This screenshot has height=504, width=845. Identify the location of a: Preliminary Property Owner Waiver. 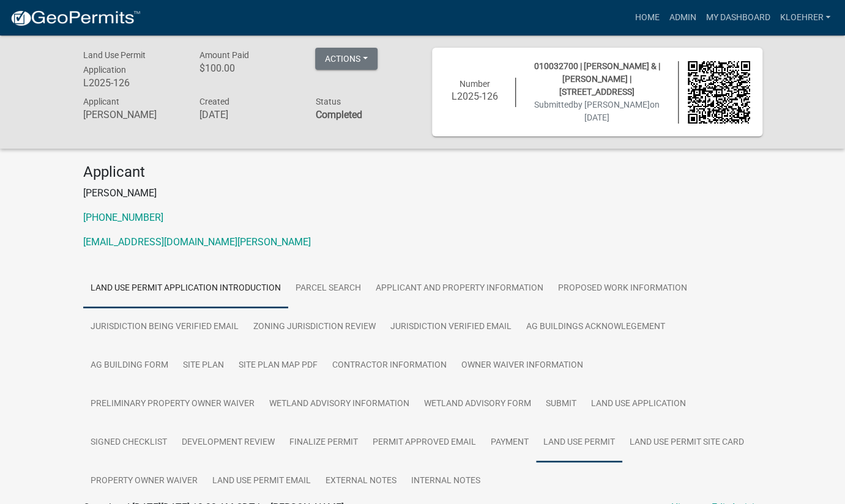
(172, 404).